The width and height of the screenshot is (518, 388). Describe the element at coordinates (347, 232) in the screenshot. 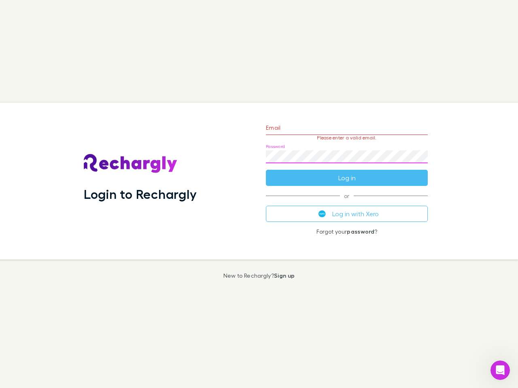

I see `p: Forgot your ?` at that location.